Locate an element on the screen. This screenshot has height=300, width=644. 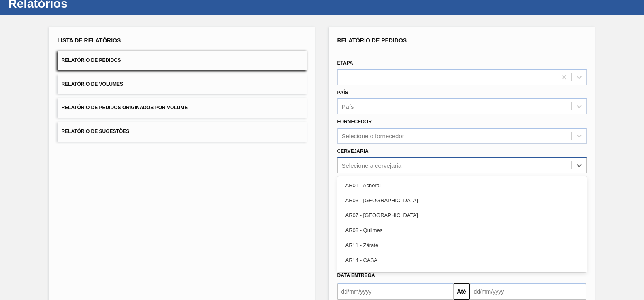
div: País is located at coordinates (348, 106).